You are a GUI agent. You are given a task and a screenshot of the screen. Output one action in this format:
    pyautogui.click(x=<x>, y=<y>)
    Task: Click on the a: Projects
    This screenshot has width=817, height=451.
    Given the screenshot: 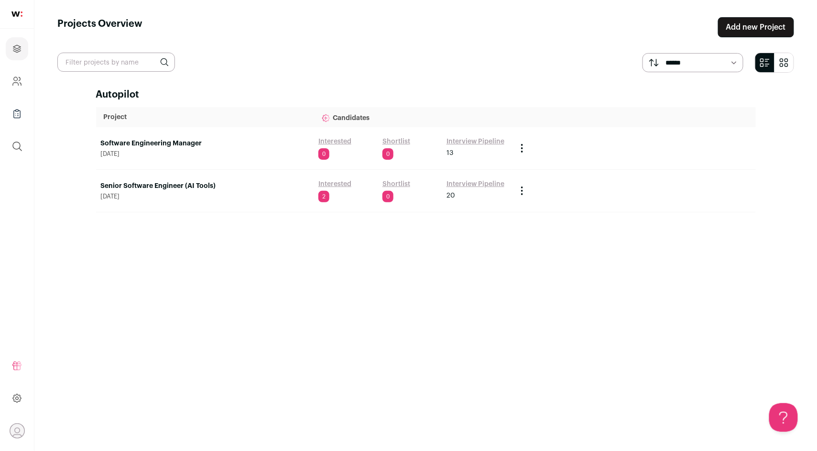 What is the action you would take?
    pyautogui.click(x=17, y=49)
    